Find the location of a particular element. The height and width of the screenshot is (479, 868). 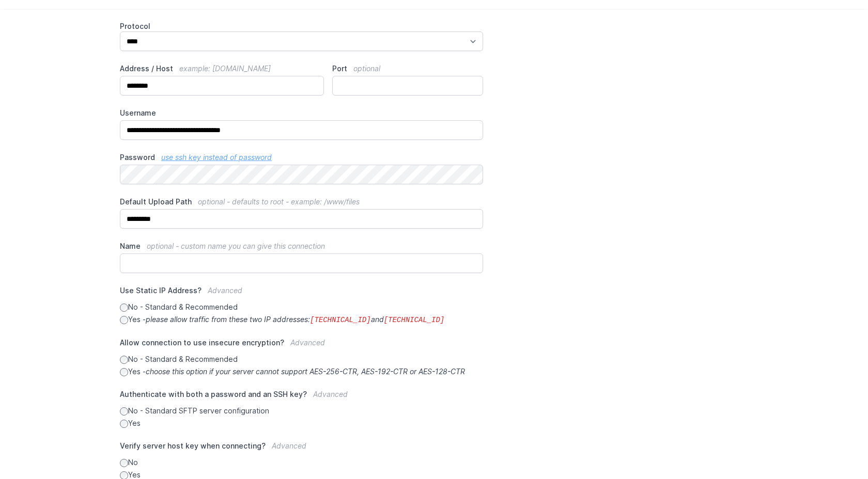

label: No is located at coordinates (302, 462).